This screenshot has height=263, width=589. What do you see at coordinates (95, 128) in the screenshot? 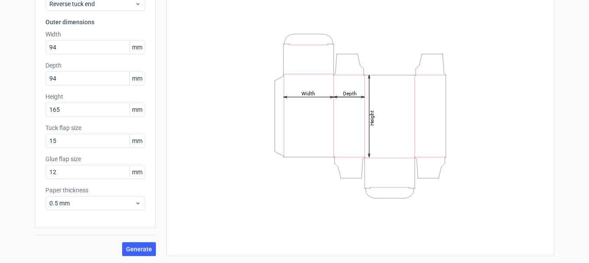
I see `label: Tuck flap size` at bounding box center [95, 128].